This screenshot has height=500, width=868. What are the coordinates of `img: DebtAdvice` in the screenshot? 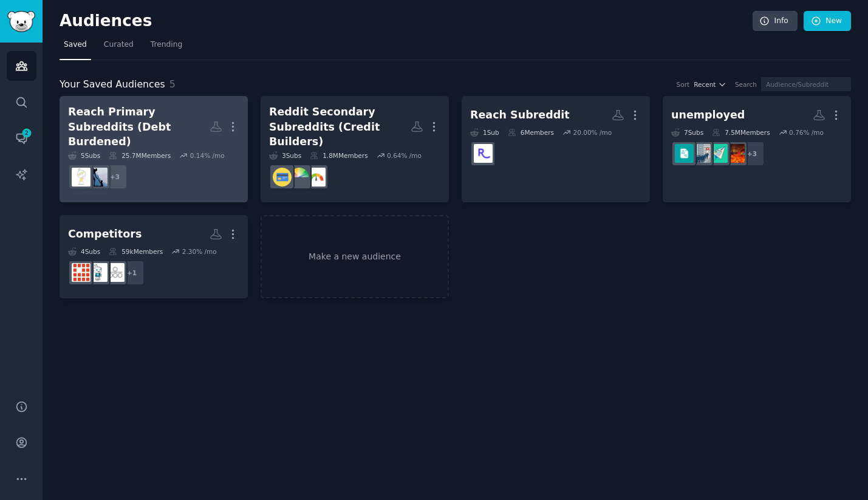 It's located at (81, 177).